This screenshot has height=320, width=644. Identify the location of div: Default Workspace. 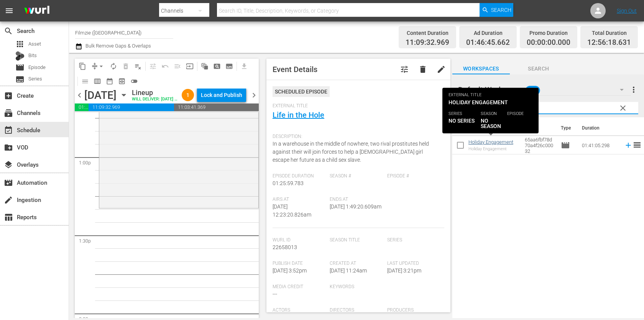
(544, 90).